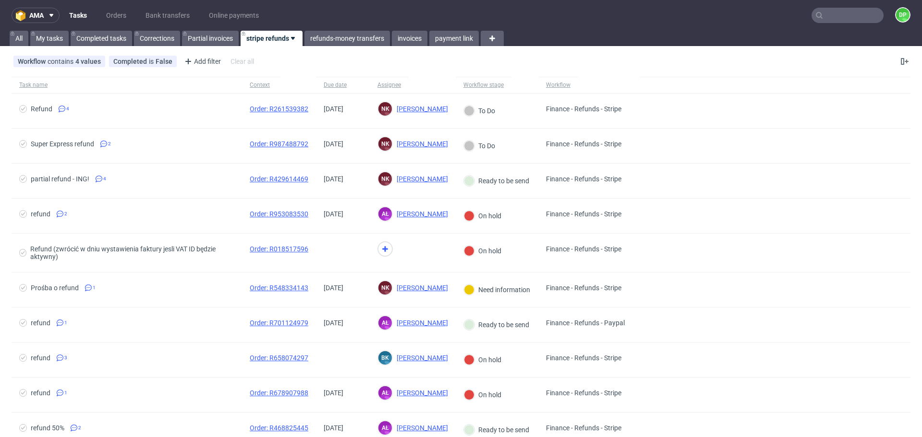 This screenshot has height=437, width=922. Describe the element at coordinates (168, 15) in the screenshot. I see `a: Bank transfers` at that location.